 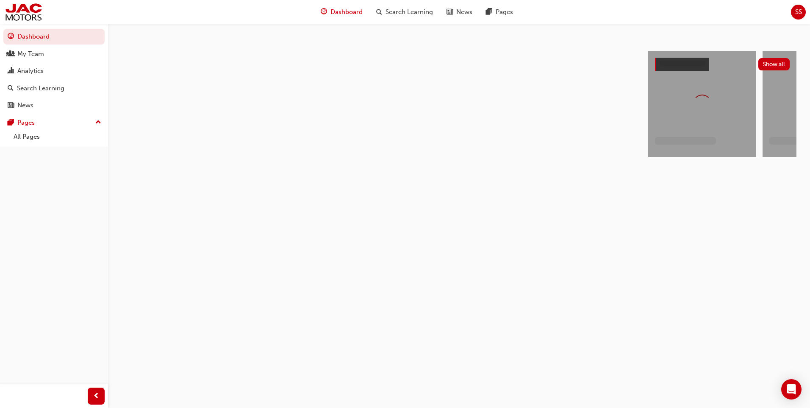 What do you see at coordinates (723, 64) in the screenshot?
I see `a: Show all` at bounding box center [723, 64].